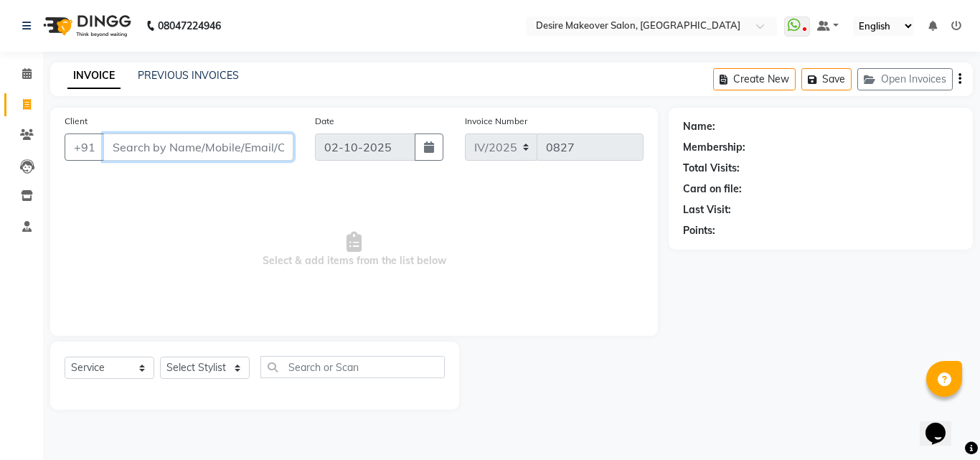 This screenshot has height=460, width=980. What do you see at coordinates (714, 147) in the screenshot?
I see `div: Membership:` at bounding box center [714, 147].